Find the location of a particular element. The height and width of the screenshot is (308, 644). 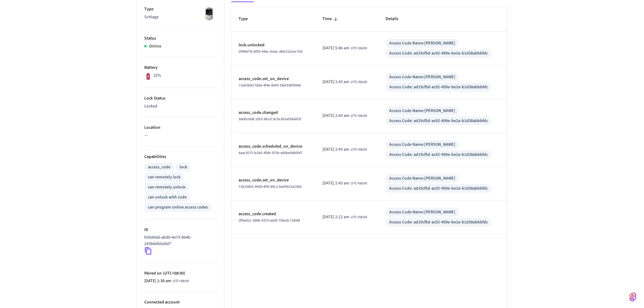

p: Battery is located at coordinates (180, 67).